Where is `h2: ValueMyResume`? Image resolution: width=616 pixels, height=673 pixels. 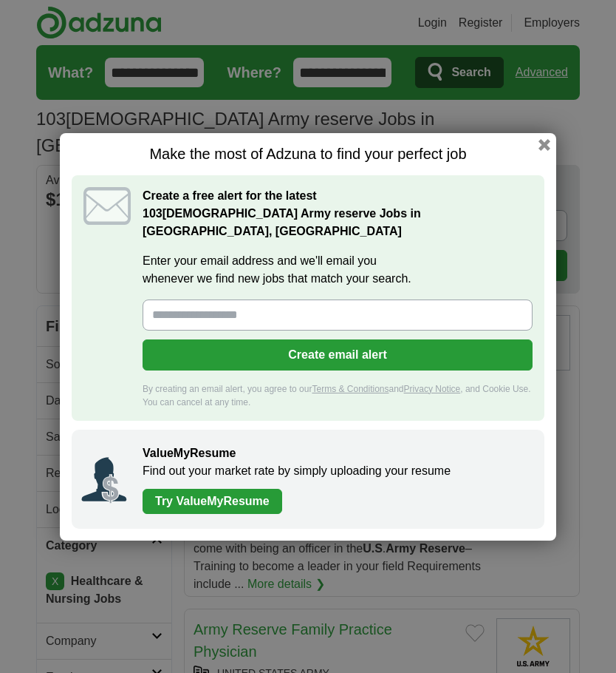
h2: ValueMyResume is located at coordinates (336, 453).